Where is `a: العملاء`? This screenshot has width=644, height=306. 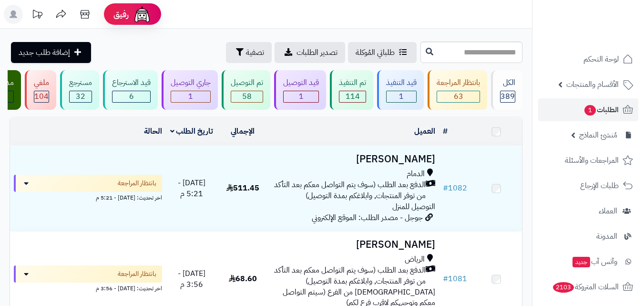
a: العملاء is located at coordinates (588, 211).